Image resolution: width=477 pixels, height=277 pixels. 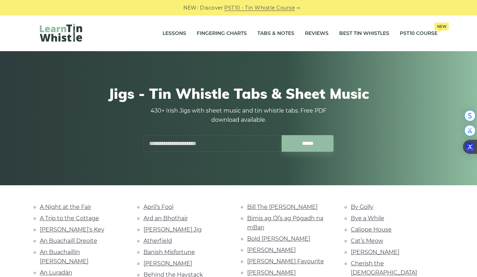 What do you see at coordinates (367, 218) in the screenshot?
I see `a: Bye a While` at bounding box center [367, 218].